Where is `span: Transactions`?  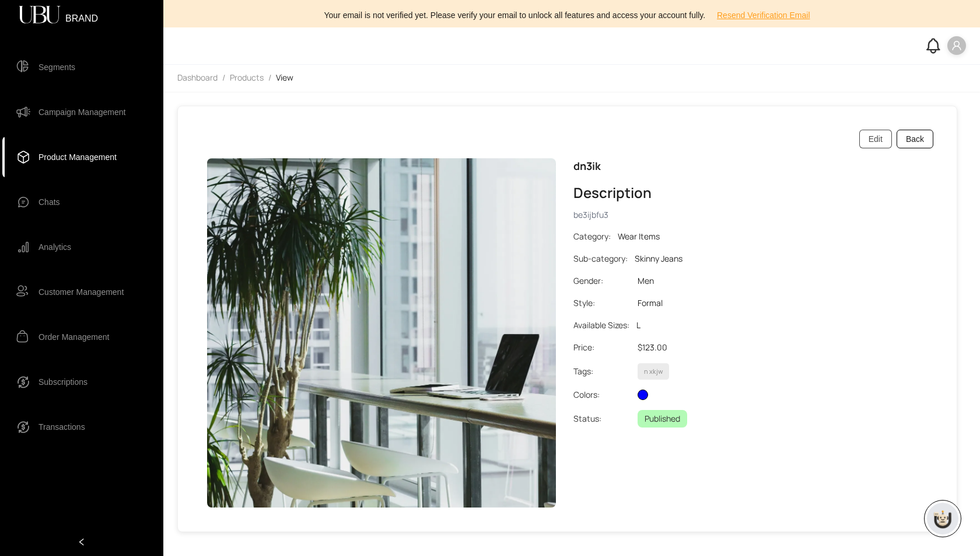 span: Transactions is located at coordinates (62, 426).